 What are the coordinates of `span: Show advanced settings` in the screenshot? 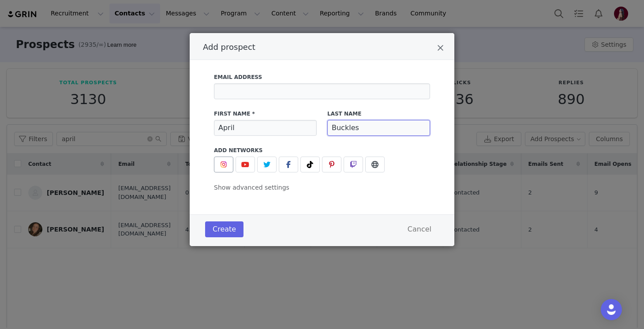 It's located at (251, 188).